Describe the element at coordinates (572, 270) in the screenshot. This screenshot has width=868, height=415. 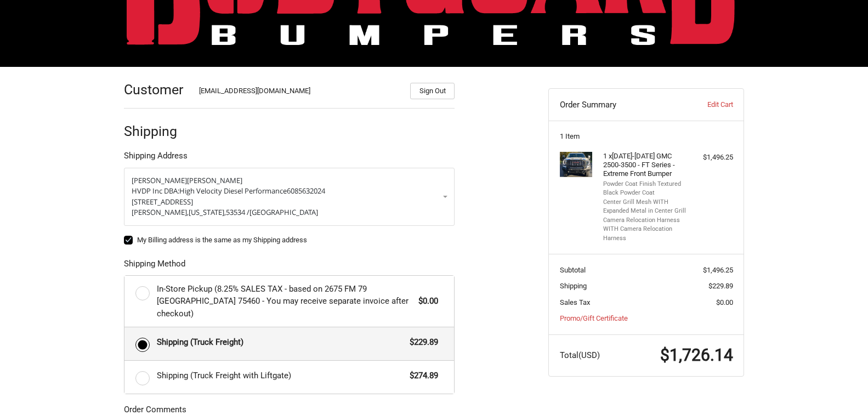
I see `span: Subtotal` at that location.